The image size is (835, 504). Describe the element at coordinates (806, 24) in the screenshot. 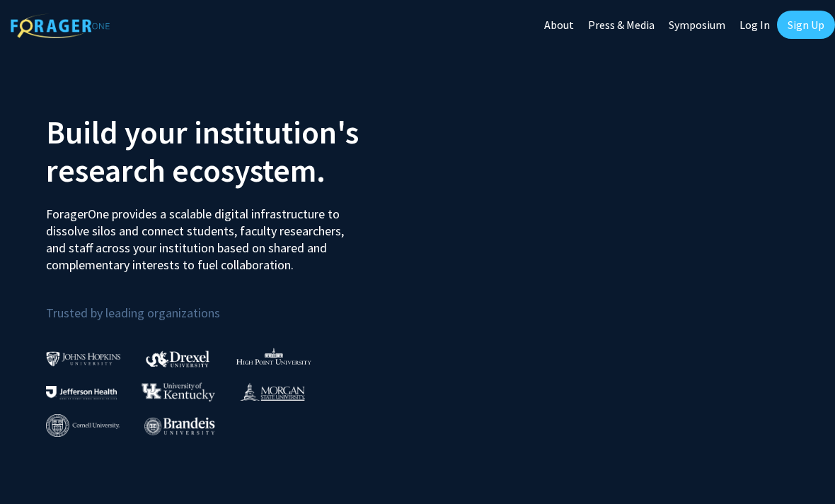

I see `a: Sign Up` at that location.